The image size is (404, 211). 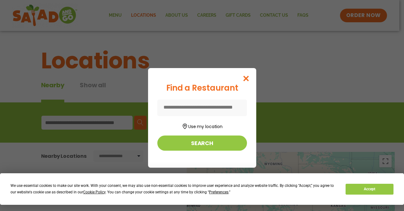 What do you see at coordinates (370, 189) in the screenshot?
I see `button: Accept` at bounding box center [370, 189].